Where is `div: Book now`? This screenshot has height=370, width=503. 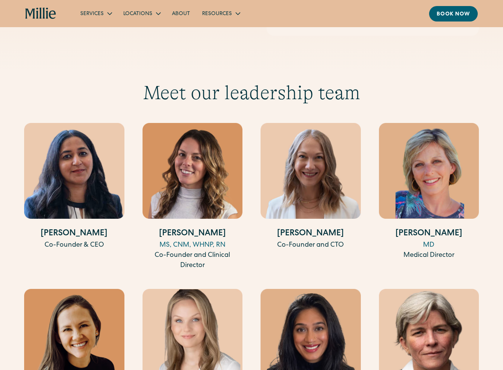
div: Book now is located at coordinates (453, 14).